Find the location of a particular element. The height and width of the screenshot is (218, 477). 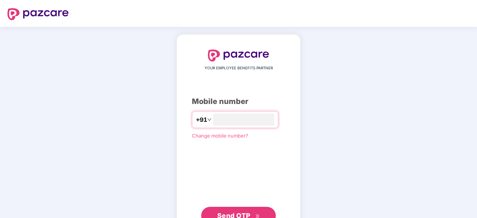

span: +91 is located at coordinates (201, 120).